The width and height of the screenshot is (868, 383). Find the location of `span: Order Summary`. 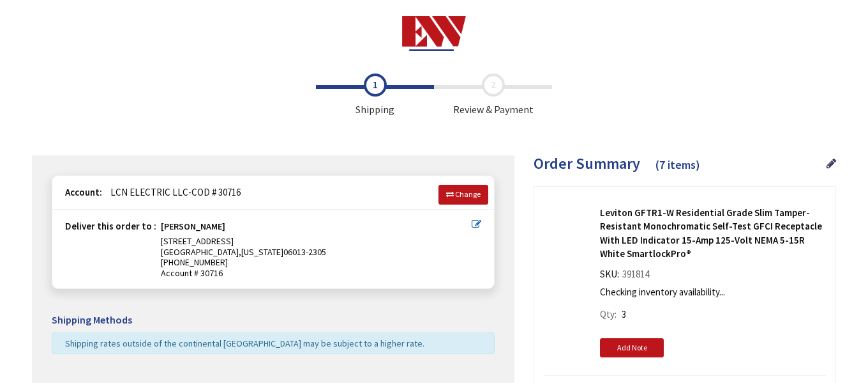

span: Order Summary is located at coordinates (586, 163).